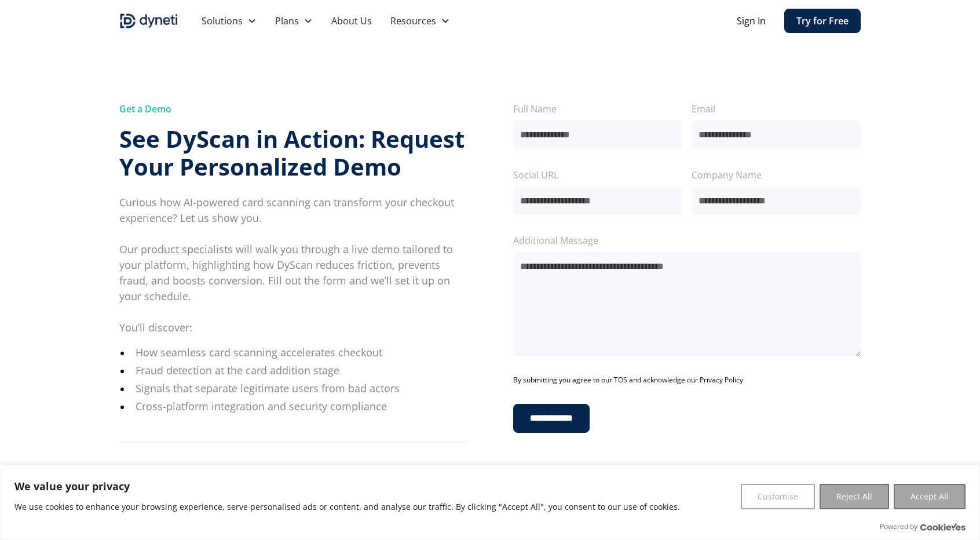  Describe the element at coordinates (628, 381) in the screenshot. I see `span: By submitting you agree to our TOS and acknowledge our Privacy Policy` at that location.